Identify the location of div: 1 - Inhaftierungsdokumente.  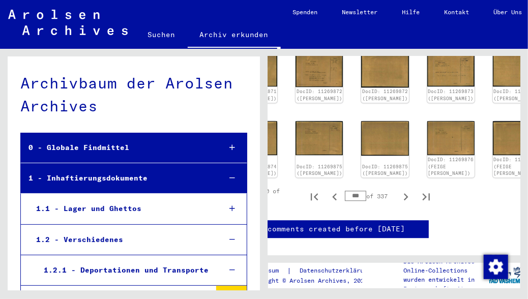
(116, 178).